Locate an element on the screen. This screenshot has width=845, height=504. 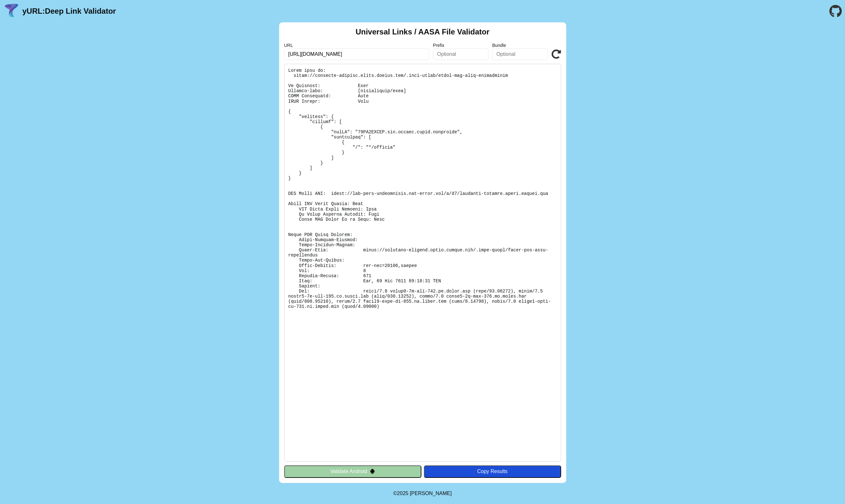
pre: Lorem ipsu do: sitam://consecte-adipisc.elits.doeius.tem/.inci-utlab/etdol-mag-aliq-enimadminim V... is located at coordinates (422, 262).